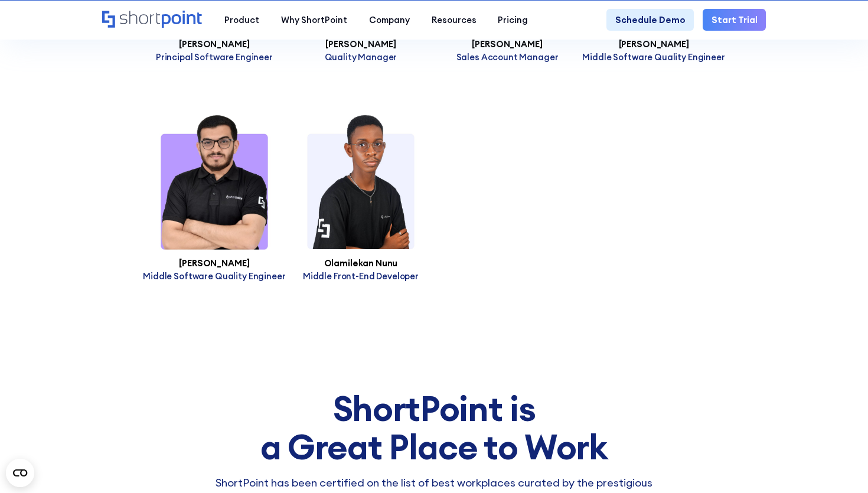  Describe the element at coordinates (650, 19) in the screenshot. I see `a: Schedule Demo` at that location.